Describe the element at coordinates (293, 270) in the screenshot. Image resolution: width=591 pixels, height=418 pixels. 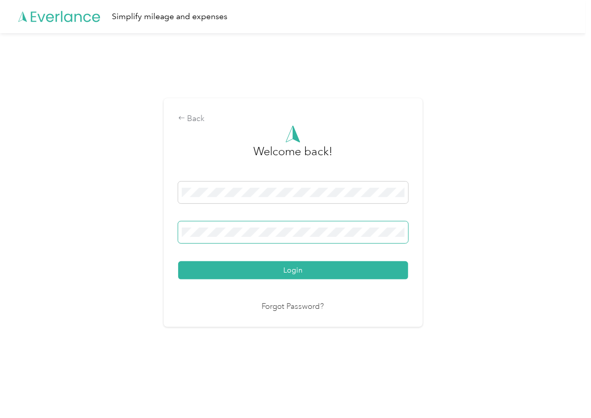
I see `button: Login` at that location.